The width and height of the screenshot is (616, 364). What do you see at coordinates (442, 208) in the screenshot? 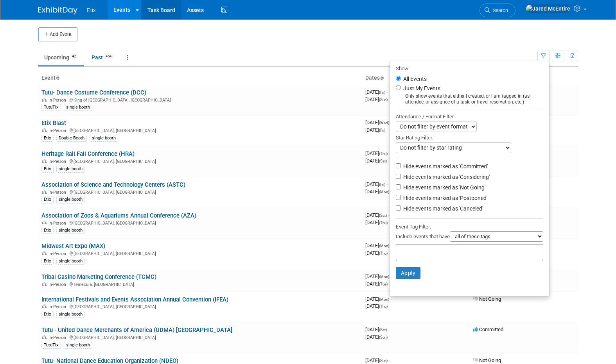
I see `label: Hide events marked as 'Canceled'` at bounding box center [442, 208].